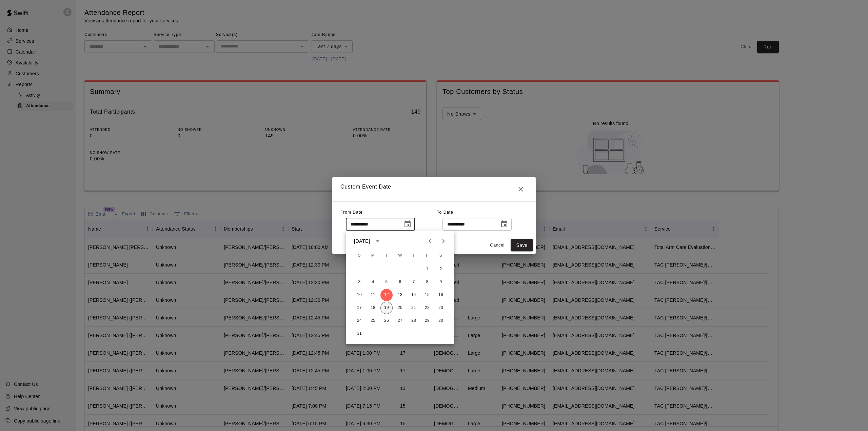 The image size is (868, 431). What do you see at coordinates (497, 245) in the screenshot?
I see `button: Cancel` at bounding box center [497, 245].